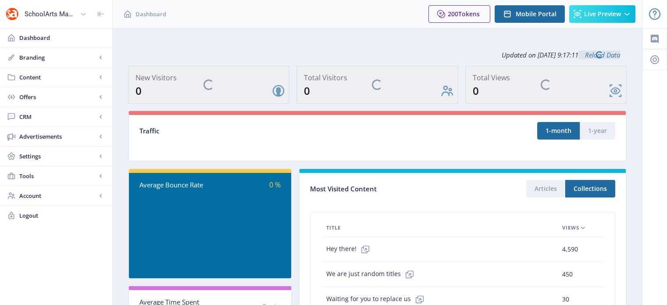 Image resolution: width=667 pixels, height=305 pixels. What do you see at coordinates (571, 228) in the screenshot?
I see `span: Views` at bounding box center [571, 228].